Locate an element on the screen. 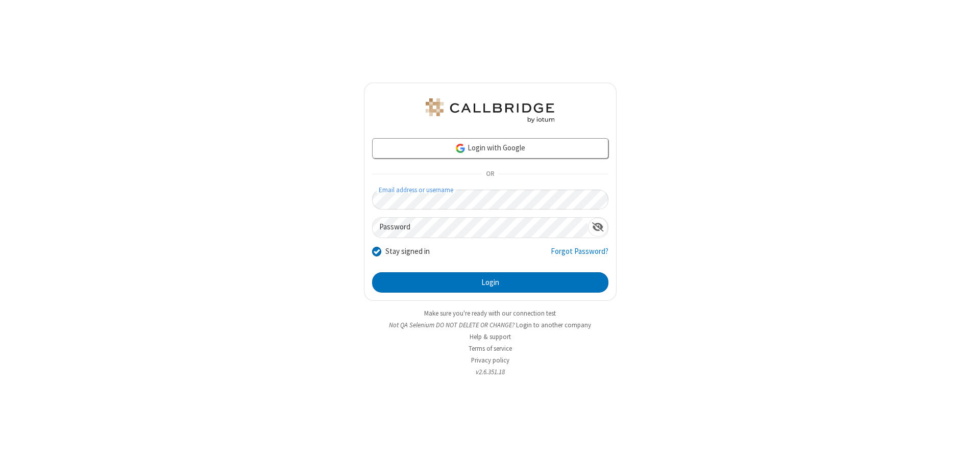 This screenshot has height=467, width=980. li: v2.6.351.18 is located at coordinates (490, 372).